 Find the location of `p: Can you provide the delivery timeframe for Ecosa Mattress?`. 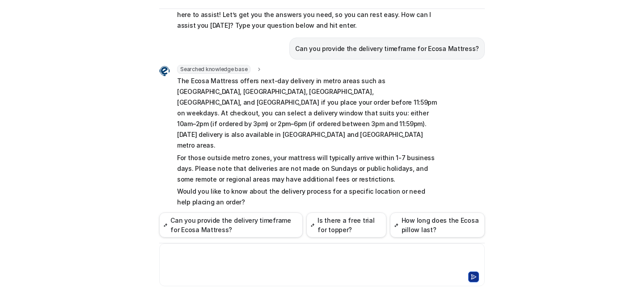

p: Can you provide the delivery timeframe for Ecosa Mattress? is located at coordinates (386, 49).